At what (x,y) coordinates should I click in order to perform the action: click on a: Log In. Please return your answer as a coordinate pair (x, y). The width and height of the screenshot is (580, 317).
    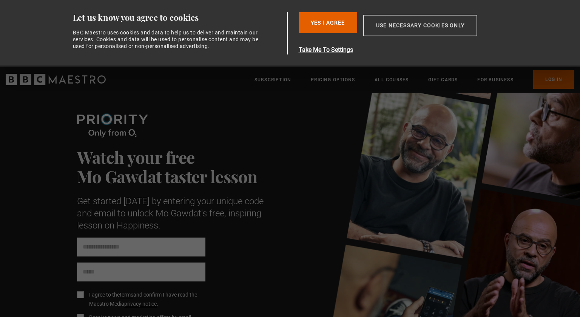
    Looking at the image, I should click on (554, 79).